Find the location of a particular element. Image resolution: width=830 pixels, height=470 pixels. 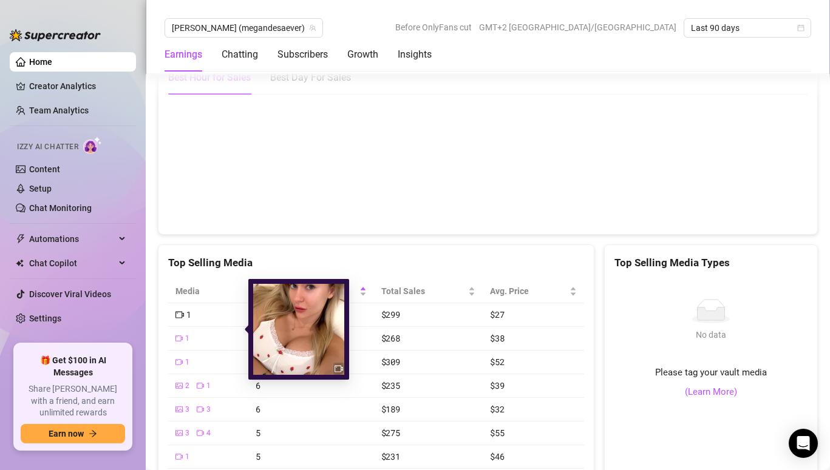

span: 🎁 Get $100 in AI Messages is located at coordinates (73, 367).